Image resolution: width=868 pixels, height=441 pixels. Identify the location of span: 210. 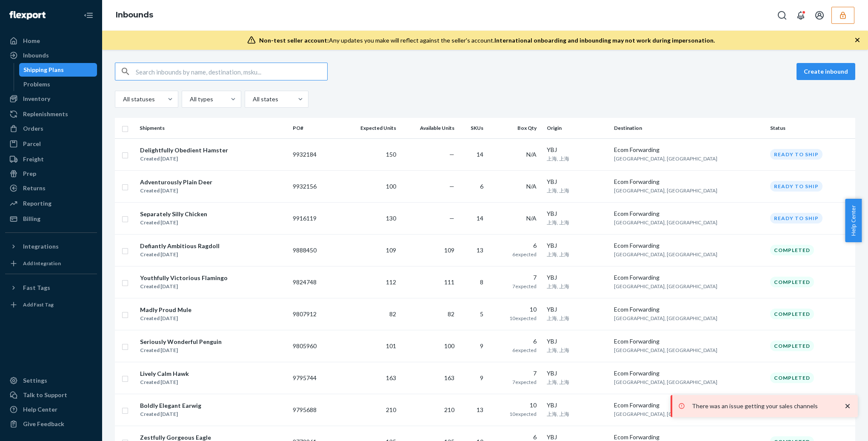
(450, 410).